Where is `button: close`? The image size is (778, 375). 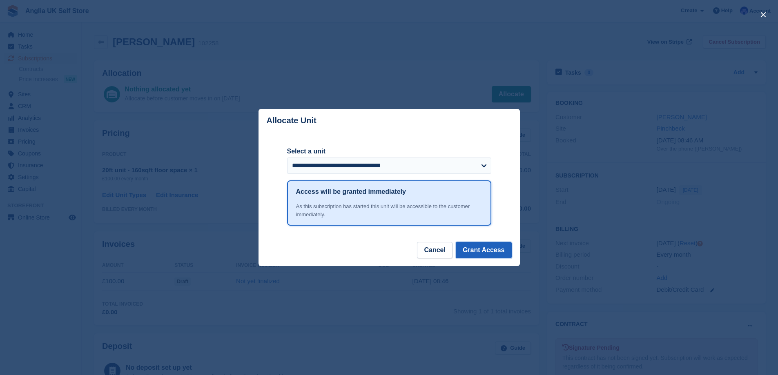 button: close is located at coordinates (763, 15).